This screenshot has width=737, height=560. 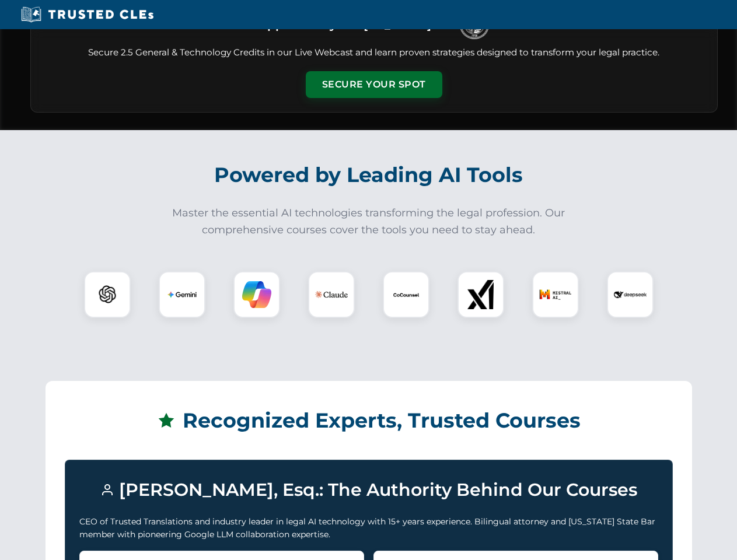 What do you see at coordinates (555, 294) in the screenshot?
I see `img: Mistral AI Logo` at bounding box center [555, 294].